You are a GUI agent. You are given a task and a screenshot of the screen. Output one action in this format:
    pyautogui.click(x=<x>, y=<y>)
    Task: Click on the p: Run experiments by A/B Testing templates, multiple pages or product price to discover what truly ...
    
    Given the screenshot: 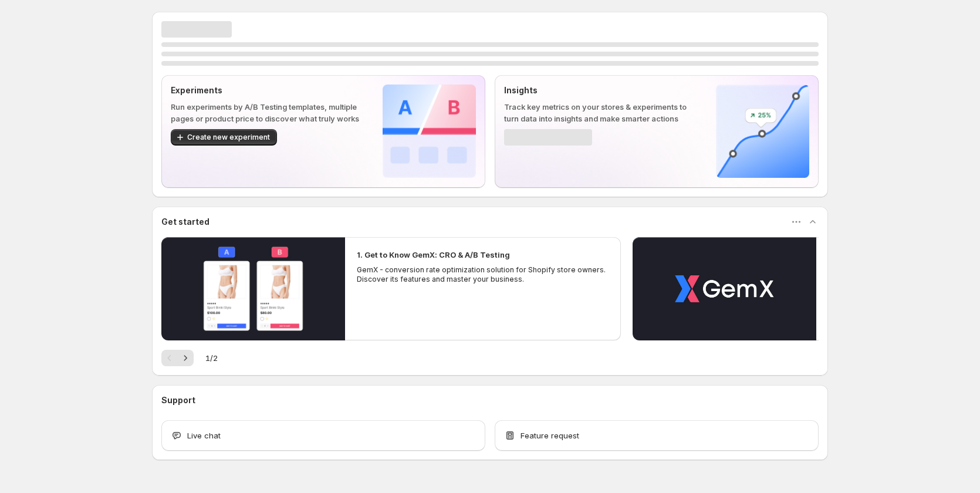 What is the action you would take?
    pyautogui.click(x=267, y=113)
    